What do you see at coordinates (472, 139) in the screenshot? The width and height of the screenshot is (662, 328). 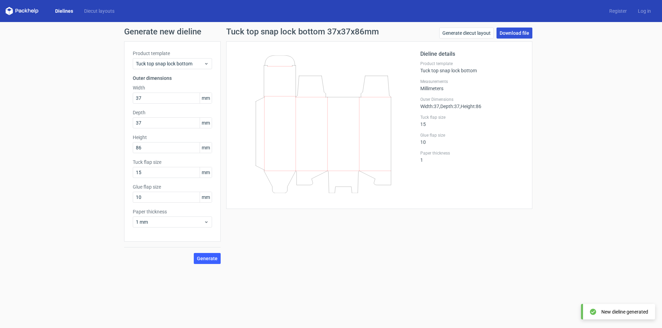 I see `div: 10` at bounding box center [472, 139].